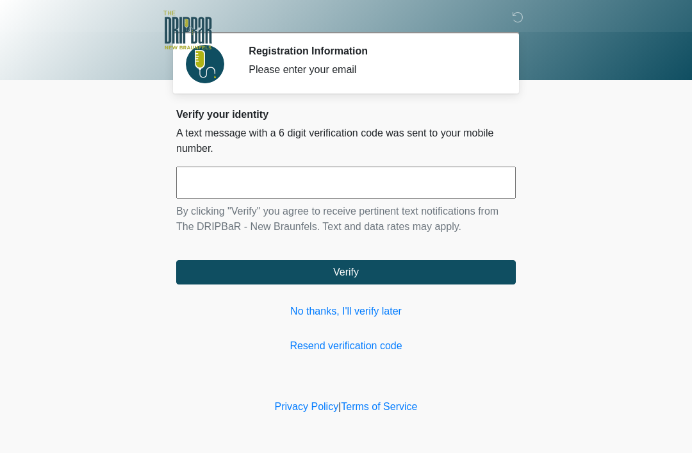  Describe the element at coordinates (307, 406) in the screenshot. I see `a: Privacy Policy` at that location.